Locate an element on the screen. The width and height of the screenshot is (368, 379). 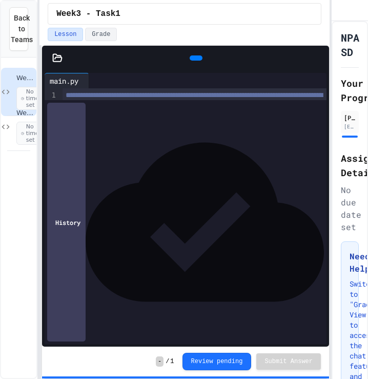
button: Review pending is located at coordinates (217, 361).